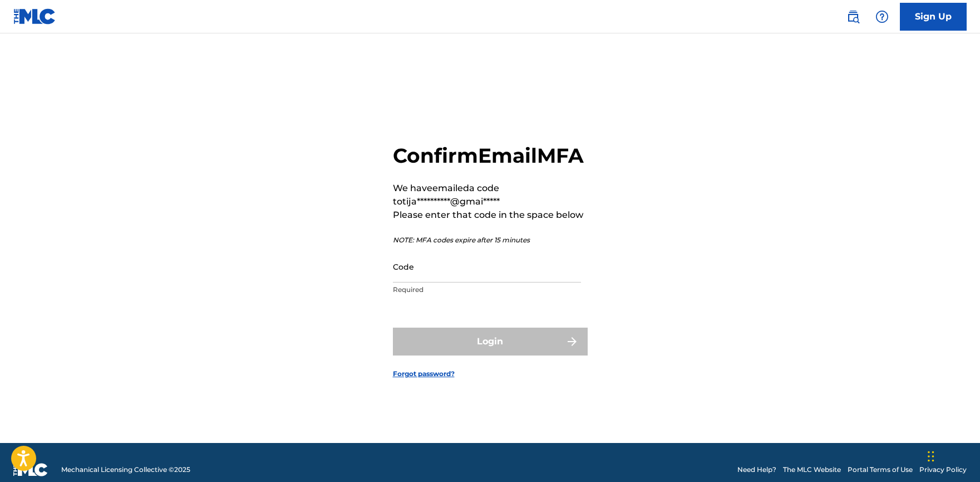 This screenshot has height=482, width=980. Describe the element at coordinates (490, 156) in the screenshot. I see `h2: Confirm Email MFA` at that location.